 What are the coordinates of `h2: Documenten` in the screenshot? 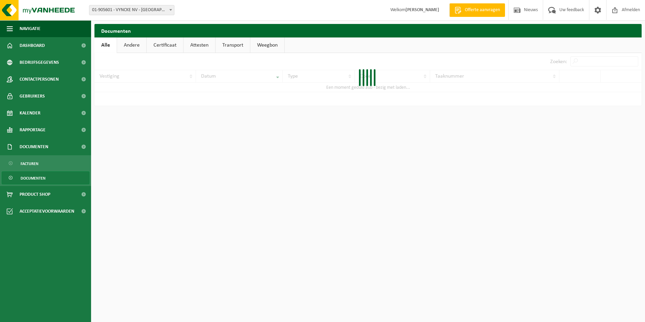 It's located at (368, 30).